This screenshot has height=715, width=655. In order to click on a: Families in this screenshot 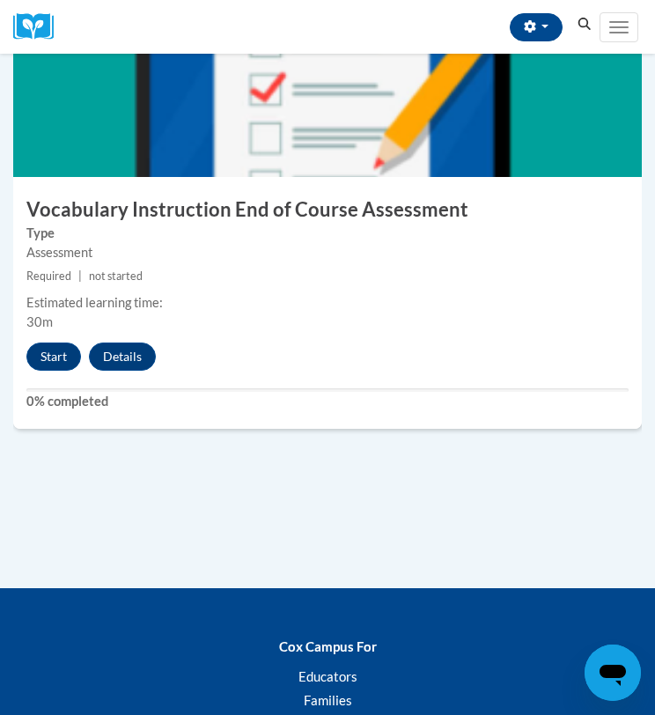, I will do `click(327, 700)`.